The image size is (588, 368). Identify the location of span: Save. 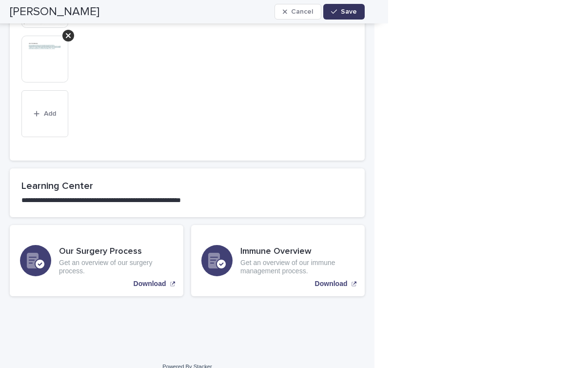
(348, 12).